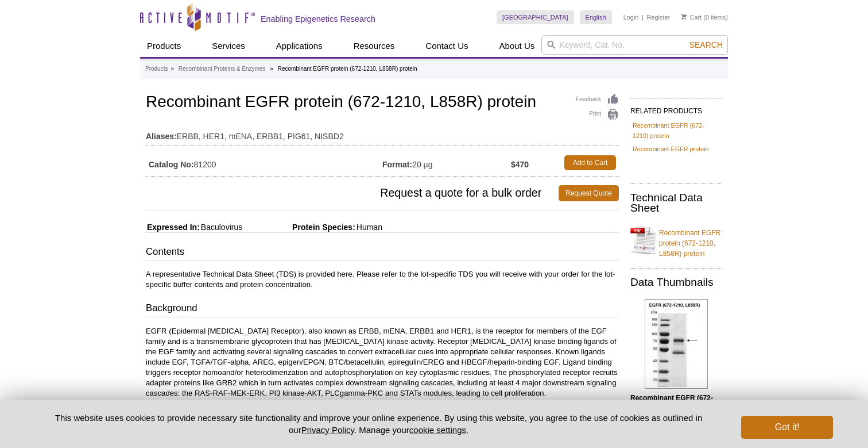 The width and height of the screenshot is (868, 448). I want to click on span: Human, so click(369, 227).